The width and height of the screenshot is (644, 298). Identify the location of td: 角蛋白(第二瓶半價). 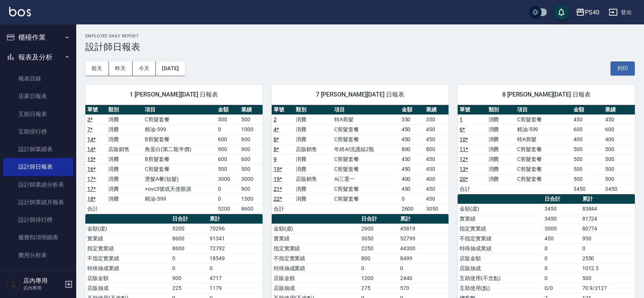
(180, 149).